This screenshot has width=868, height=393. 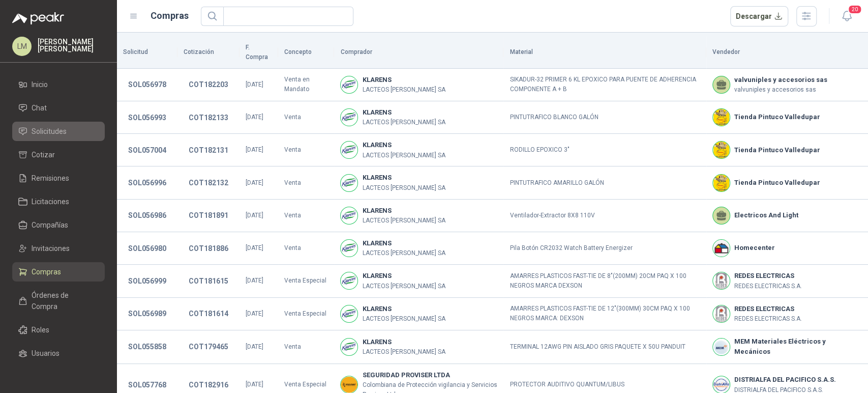 I want to click on a: Órdenes de Compra, so click(x=59, y=301).